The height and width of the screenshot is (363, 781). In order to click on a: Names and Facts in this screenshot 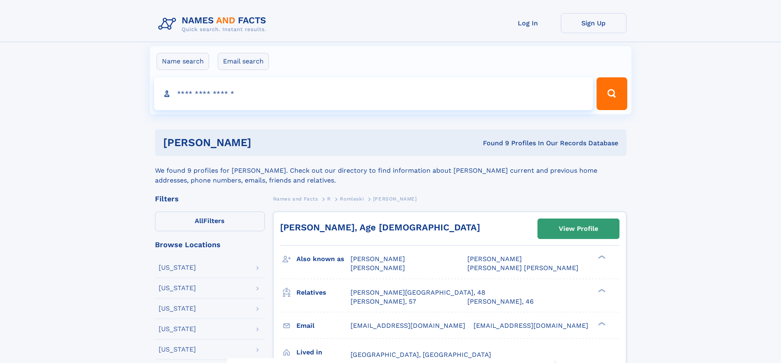, I will do `click(295, 199)`.